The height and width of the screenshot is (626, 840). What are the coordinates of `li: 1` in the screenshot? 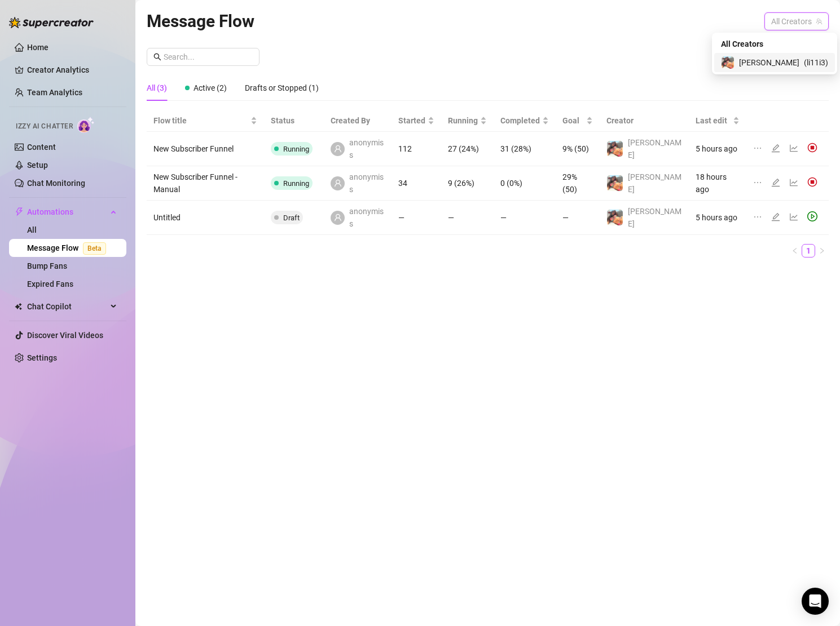 It's located at (808, 251).